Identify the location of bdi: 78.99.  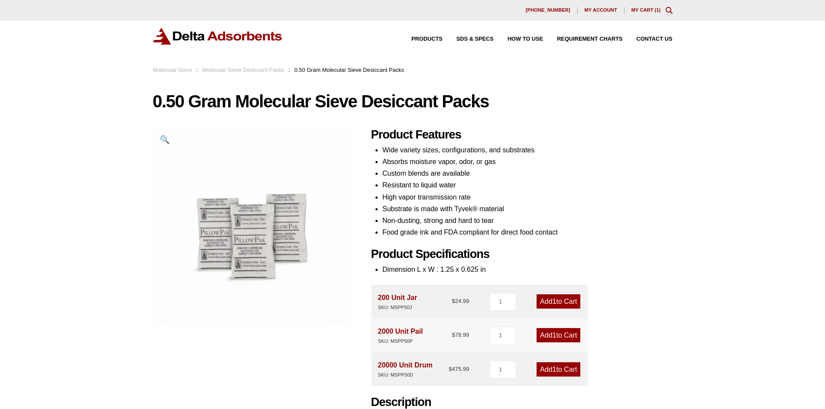
(461, 335).